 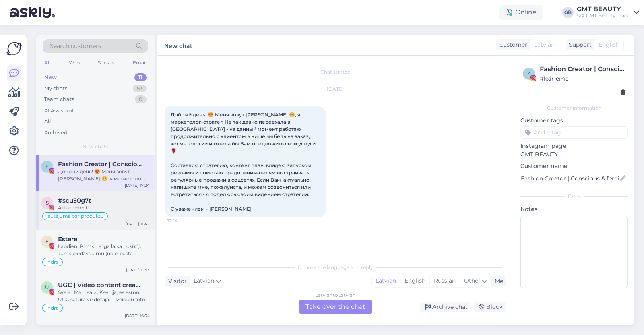 I want to click on div: English, so click(x=415, y=281).